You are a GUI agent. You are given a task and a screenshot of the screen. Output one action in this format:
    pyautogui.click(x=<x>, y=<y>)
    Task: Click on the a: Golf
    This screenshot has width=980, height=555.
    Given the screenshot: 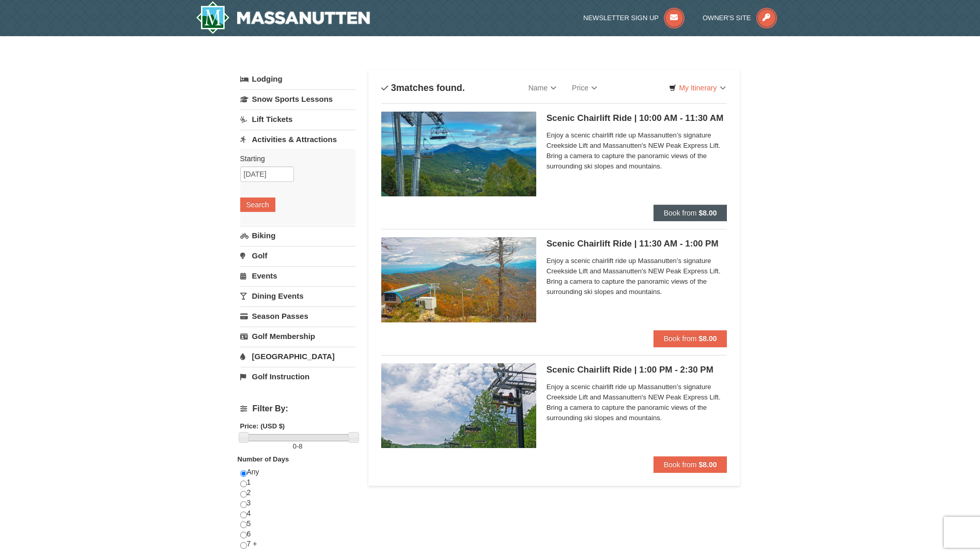 What is the action you would take?
    pyautogui.click(x=297, y=255)
    